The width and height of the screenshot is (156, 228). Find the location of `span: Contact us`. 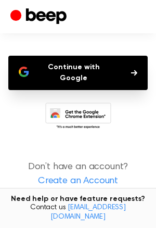

span: Contact us is located at coordinates (78, 212).